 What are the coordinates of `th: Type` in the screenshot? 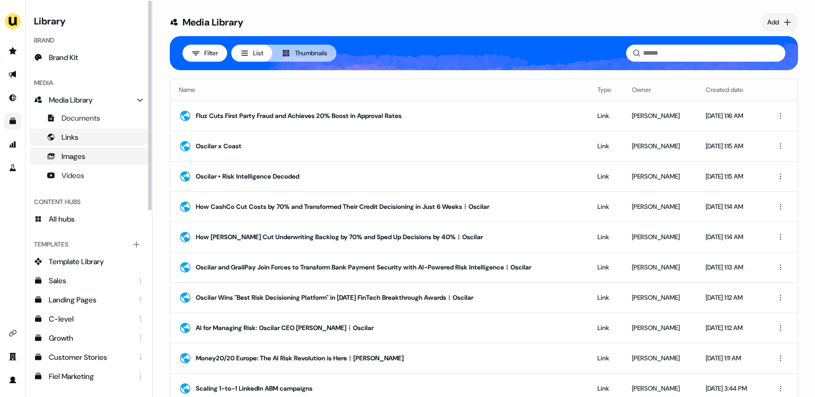 It's located at (607, 90).